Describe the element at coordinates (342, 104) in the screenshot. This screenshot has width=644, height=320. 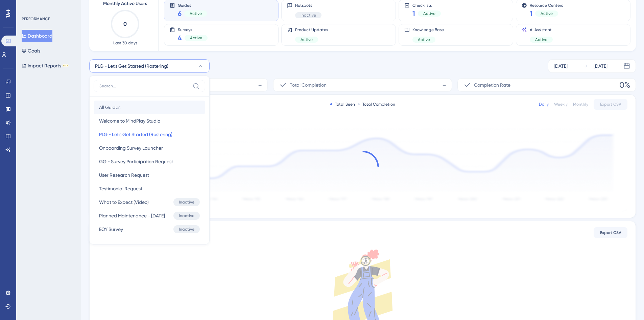
I see `div: Total Seen` at that location.